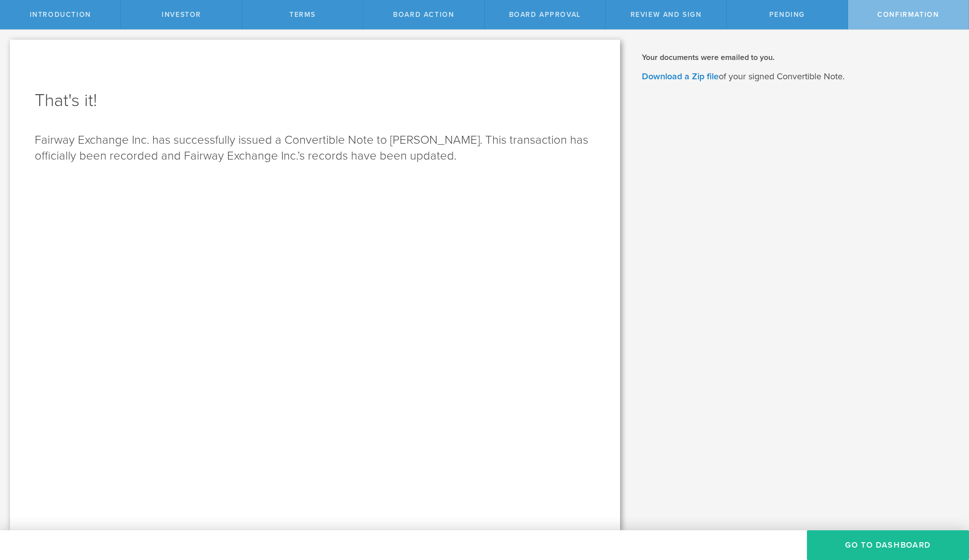  Describe the element at coordinates (887, 545) in the screenshot. I see `button: Go To Dashboard` at that location.